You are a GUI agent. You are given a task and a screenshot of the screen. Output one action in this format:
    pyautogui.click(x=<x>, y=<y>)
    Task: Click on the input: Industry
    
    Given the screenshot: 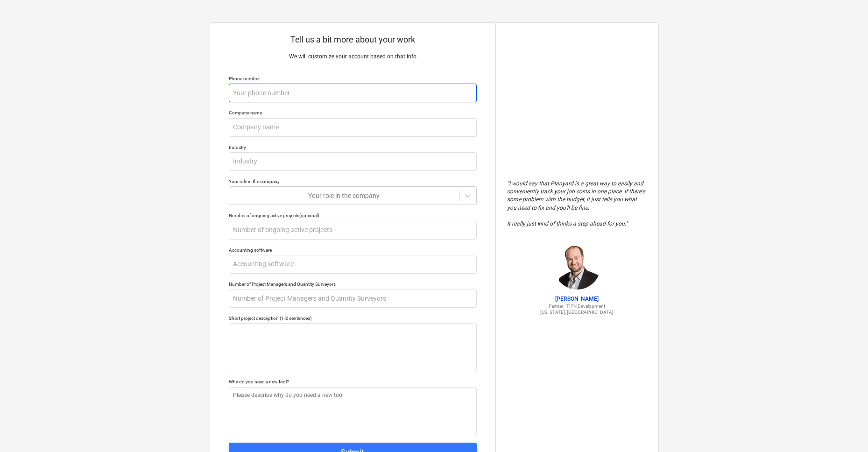 What is the action you would take?
    pyautogui.click(x=352, y=161)
    